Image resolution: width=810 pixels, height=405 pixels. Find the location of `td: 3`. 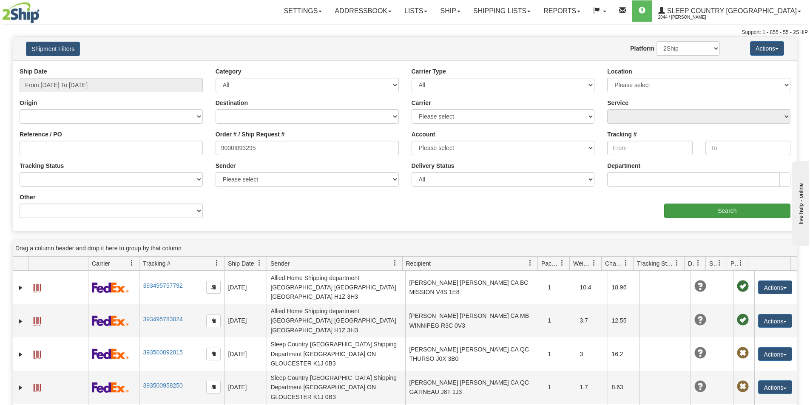

td: 3 is located at coordinates (591, 354).